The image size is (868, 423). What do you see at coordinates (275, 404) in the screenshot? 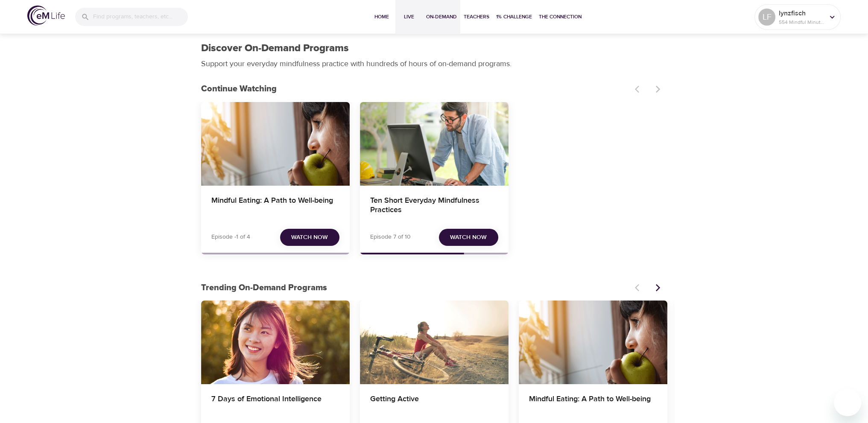
I see `h4: 7 Days of Emotional Intelligence` at bounding box center [275, 404].